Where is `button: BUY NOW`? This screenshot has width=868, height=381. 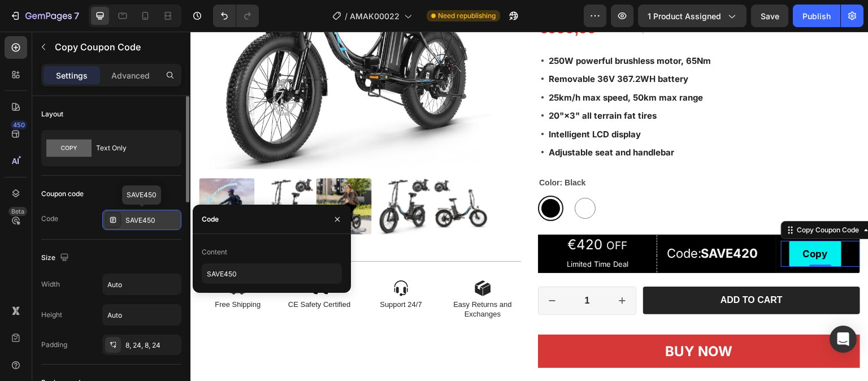 button: BUY NOW is located at coordinates (509, 320).